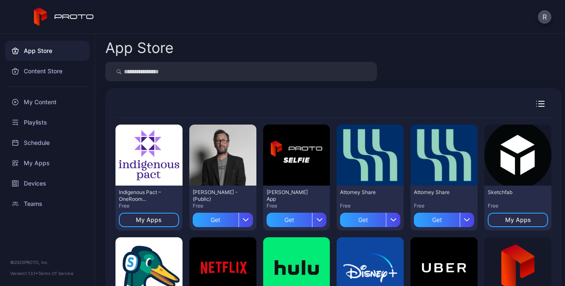 Image resolution: width=565 pixels, height=286 pixels. Describe the element at coordinates (47, 71) in the screenshot. I see `div: Content Store` at that location.